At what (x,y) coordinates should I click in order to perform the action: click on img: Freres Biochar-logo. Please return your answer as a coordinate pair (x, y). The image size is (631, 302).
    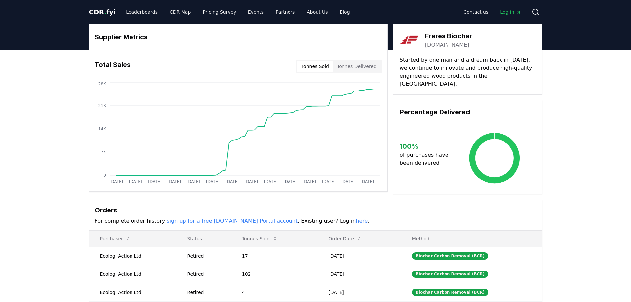
    Looking at the image, I should click on (409, 40).